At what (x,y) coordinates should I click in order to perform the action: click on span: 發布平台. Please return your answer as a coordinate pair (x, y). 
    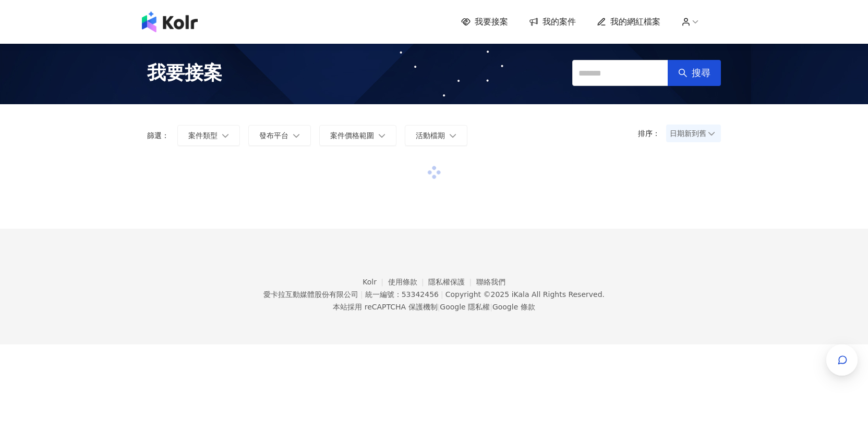
    Looking at the image, I should click on (274, 136).